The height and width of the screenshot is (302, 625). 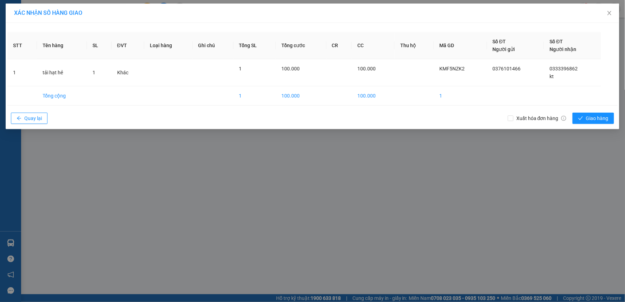 I want to click on button: checkGiao hàng, so click(x=593, y=118).